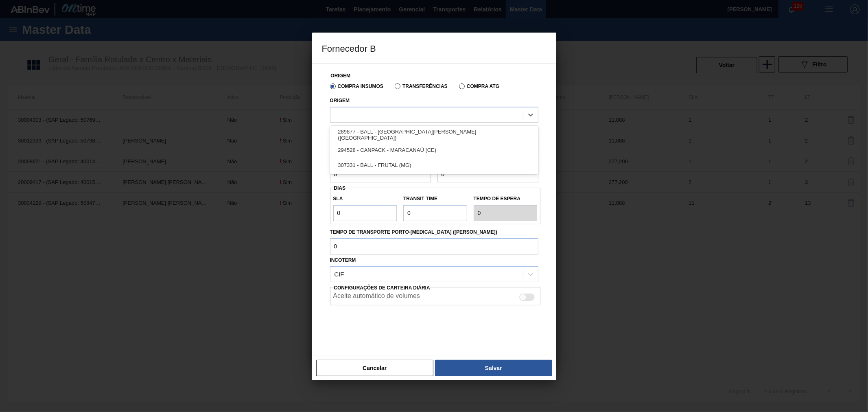 The height and width of the screenshot is (412, 868). What do you see at coordinates (434, 150) in the screenshot?
I see `div: 294528 - CANPACK - MARACANAÚ (CE)` at bounding box center [434, 150].